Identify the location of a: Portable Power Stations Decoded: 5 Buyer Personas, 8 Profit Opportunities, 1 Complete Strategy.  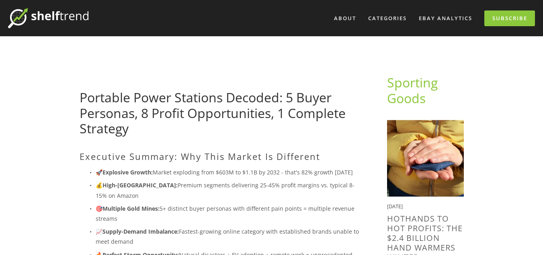
(213, 113).